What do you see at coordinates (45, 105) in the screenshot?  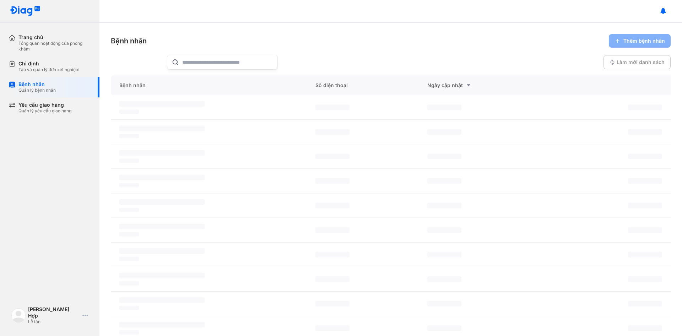 I see `div: Yêu cầu giao hàng` at bounding box center [45, 105].